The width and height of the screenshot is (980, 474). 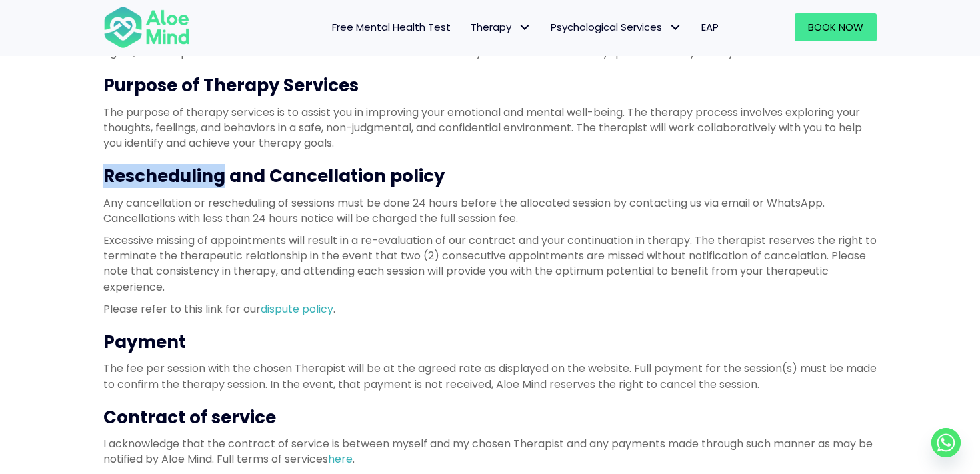 What do you see at coordinates (674, 27) in the screenshot?
I see `span: Psychological Services: submenu` at bounding box center [674, 27].